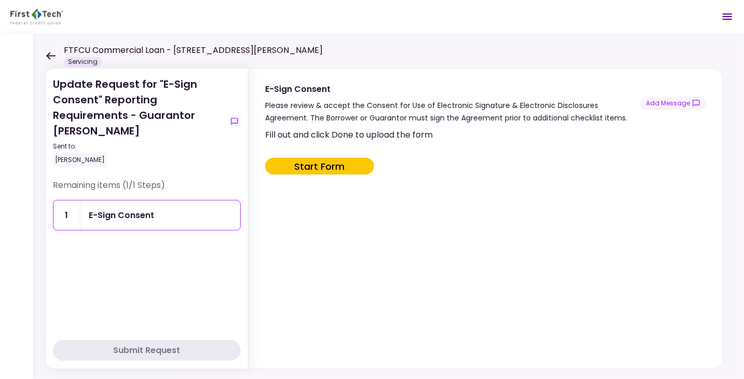 Image resolution: width=744 pixels, height=379 pixels. I want to click on div: Remaining items (1/1 Steps), so click(147, 189).